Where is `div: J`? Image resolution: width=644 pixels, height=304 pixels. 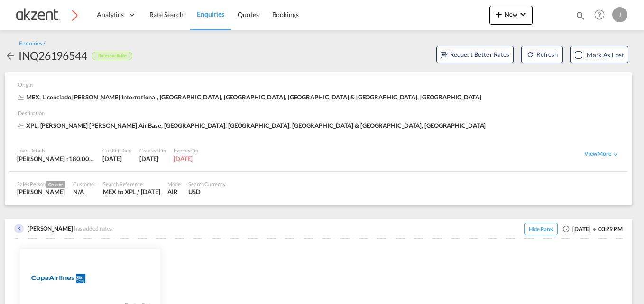 div: J is located at coordinates (620, 14).